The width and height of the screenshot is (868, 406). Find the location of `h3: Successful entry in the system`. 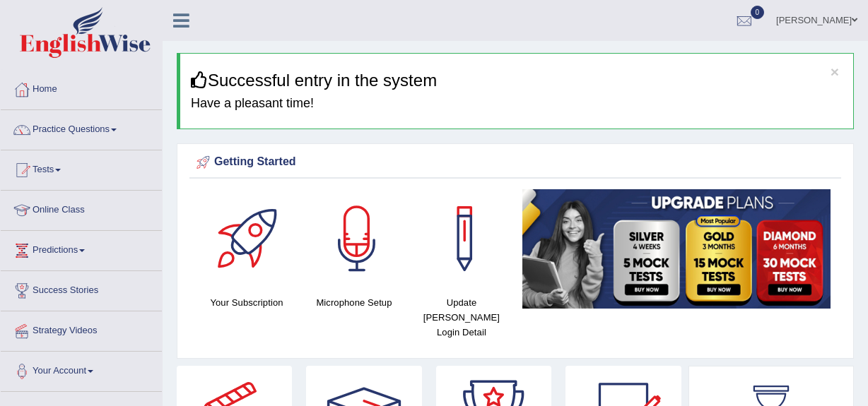

h3: Successful entry in the system is located at coordinates (517, 81).